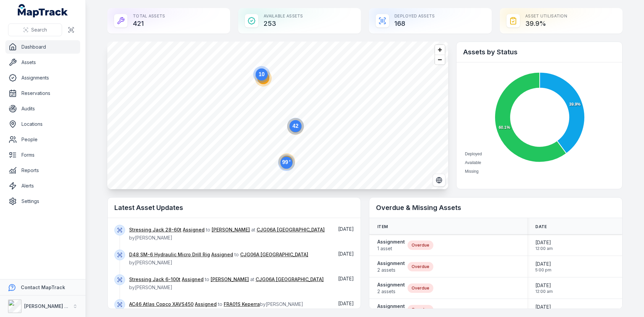 The width and height of the screenshot is (644, 317). Describe the element at coordinates (35, 30) in the screenshot. I see `button: Search` at that location.